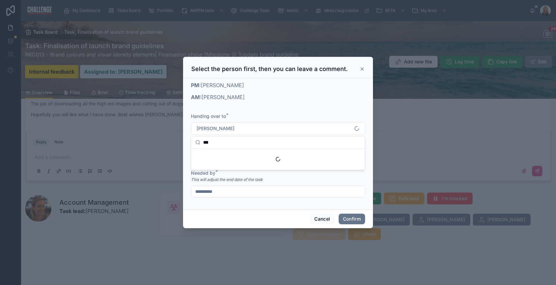  Describe the element at coordinates (203, 172) in the screenshot. I see `span: Needed by` at that location.